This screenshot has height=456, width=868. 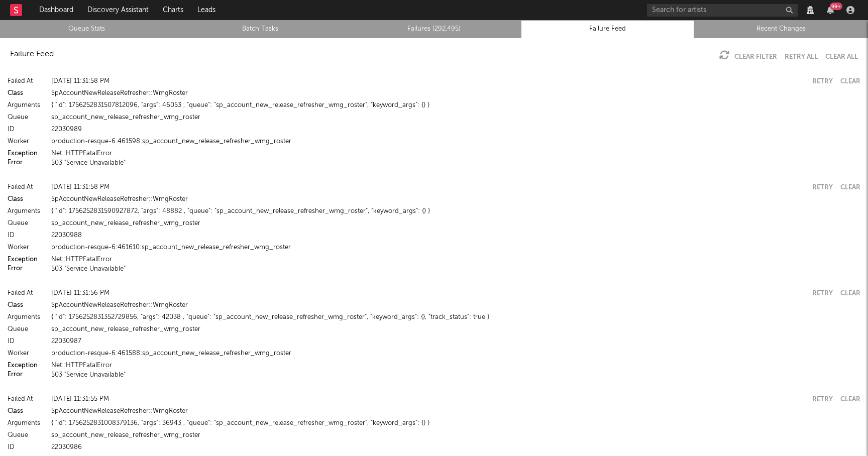 I want to click on div: production-resque-6:461598:sp_account_new_release_refresher_wmg_roster, so click(x=456, y=141).